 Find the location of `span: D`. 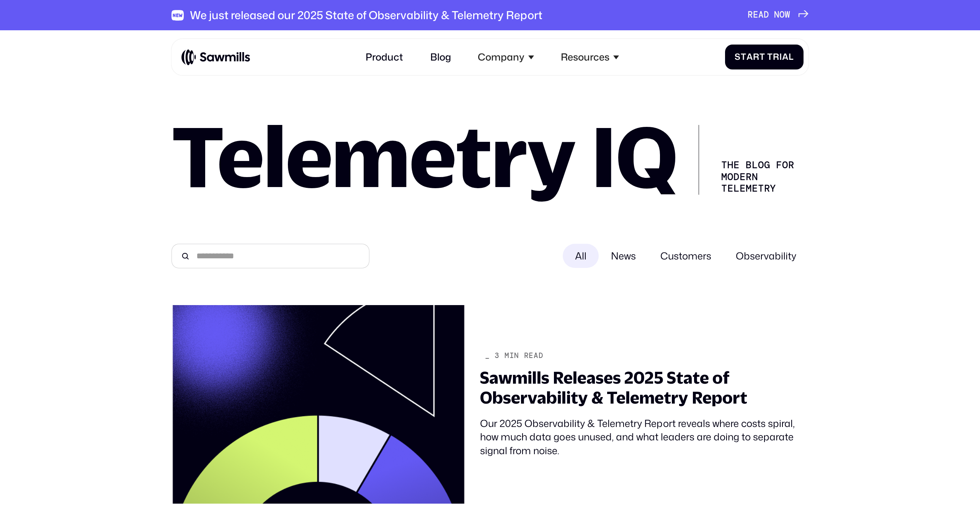

span: D is located at coordinates (766, 15).